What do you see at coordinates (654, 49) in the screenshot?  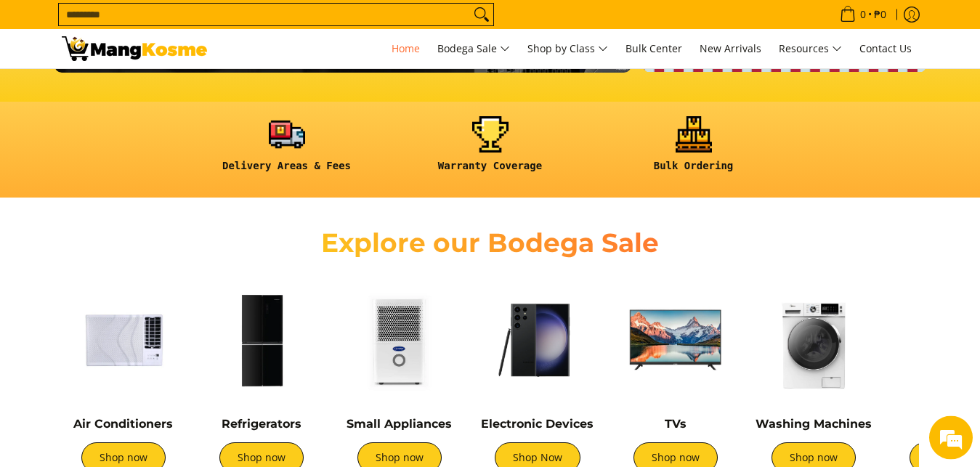 I see `a: Bulk Center` at bounding box center [654, 49].